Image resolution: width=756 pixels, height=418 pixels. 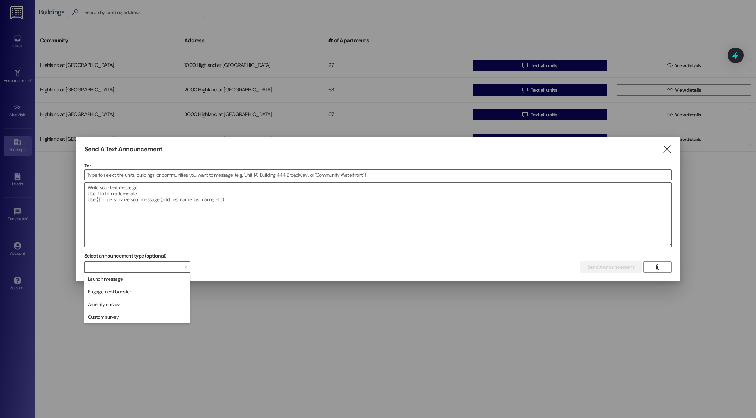 What do you see at coordinates (123, 149) in the screenshot?
I see `h3: Send A Text Announcement` at bounding box center [123, 149].